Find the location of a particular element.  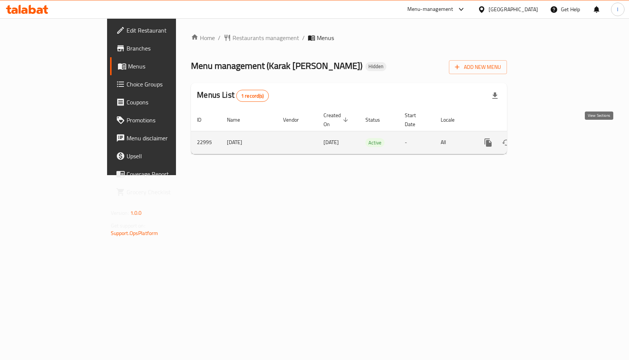

span: Status is located at coordinates (377, 120).